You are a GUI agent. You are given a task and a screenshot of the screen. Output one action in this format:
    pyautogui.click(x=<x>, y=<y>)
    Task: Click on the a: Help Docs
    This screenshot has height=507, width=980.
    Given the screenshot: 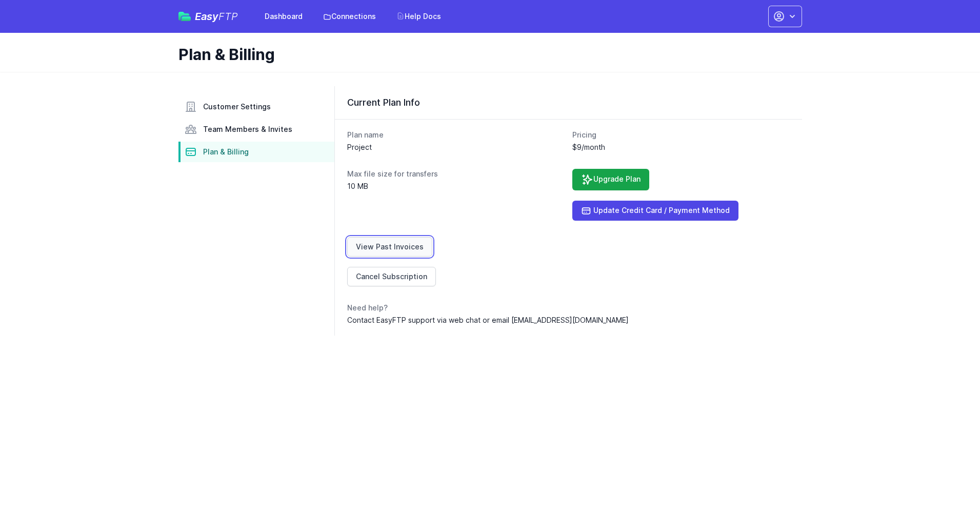 What is the action you would take?
    pyautogui.click(x=419, y=16)
    